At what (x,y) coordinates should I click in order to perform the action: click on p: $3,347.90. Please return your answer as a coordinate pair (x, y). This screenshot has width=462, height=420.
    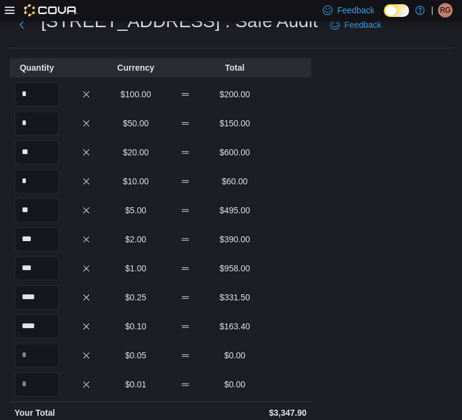
    Looking at the image, I should click on (235, 412).